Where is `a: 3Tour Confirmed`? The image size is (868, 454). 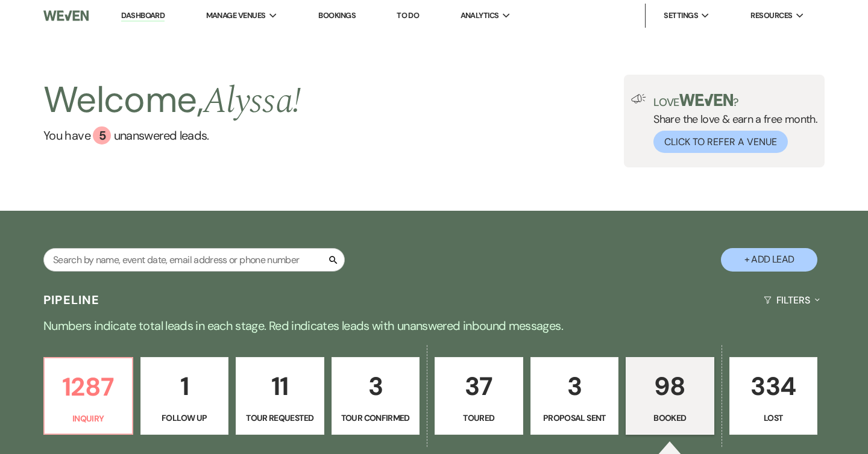
a: 3Tour Confirmed is located at coordinates (376, 397).